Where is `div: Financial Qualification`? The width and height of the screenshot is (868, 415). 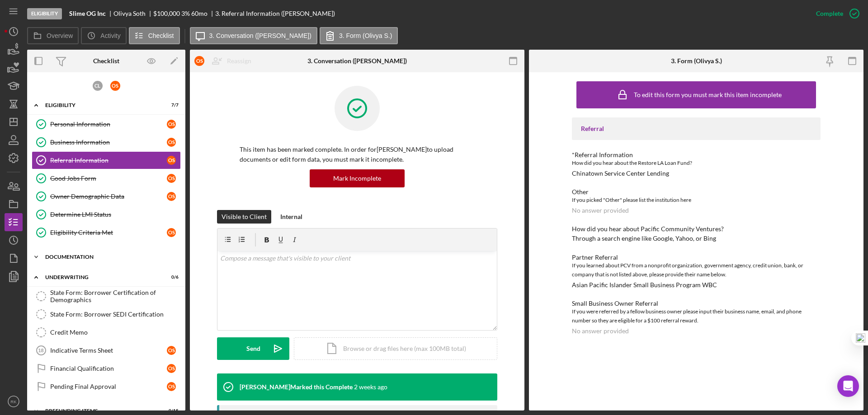
div: Financial Qualification is located at coordinates (108, 369).